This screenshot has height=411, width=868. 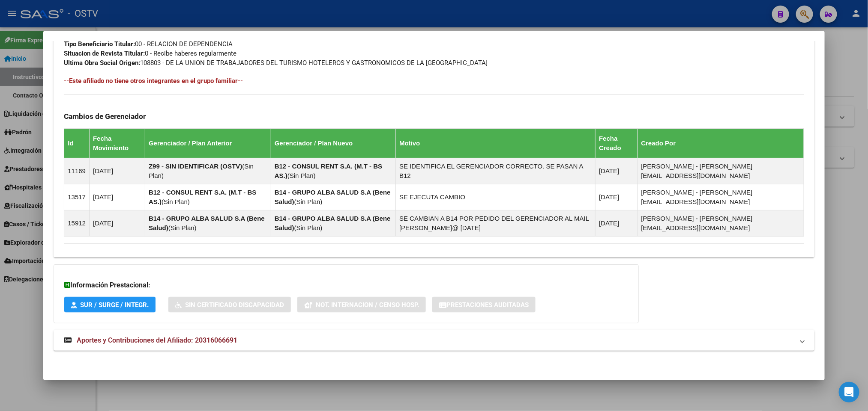 I want to click on span: 00 - RELACION DE DEPENDENCIA, so click(x=148, y=44).